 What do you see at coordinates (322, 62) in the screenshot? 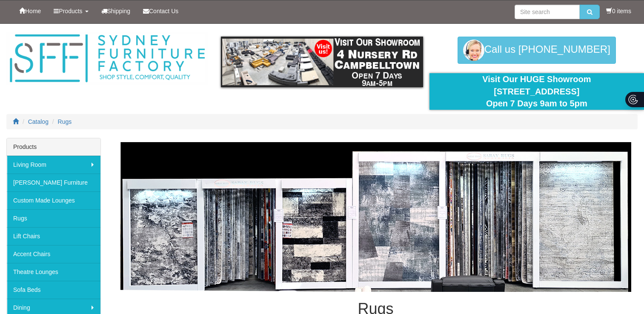
I see `img: showroom.gif` at bounding box center [322, 62].